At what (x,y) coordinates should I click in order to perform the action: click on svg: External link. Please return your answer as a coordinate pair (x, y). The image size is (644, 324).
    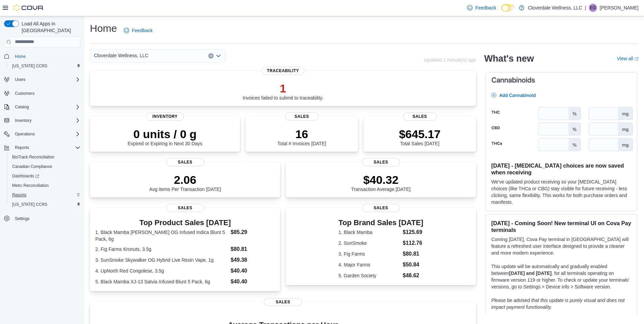
    Looking at the image, I should click on (636, 59).